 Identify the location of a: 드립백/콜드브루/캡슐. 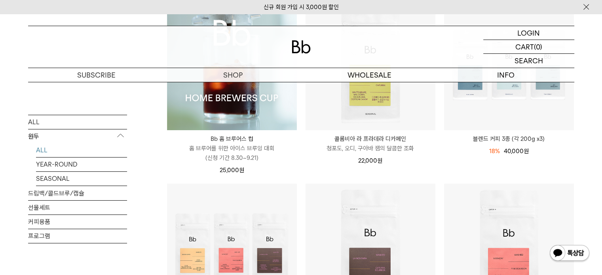
(78, 193).